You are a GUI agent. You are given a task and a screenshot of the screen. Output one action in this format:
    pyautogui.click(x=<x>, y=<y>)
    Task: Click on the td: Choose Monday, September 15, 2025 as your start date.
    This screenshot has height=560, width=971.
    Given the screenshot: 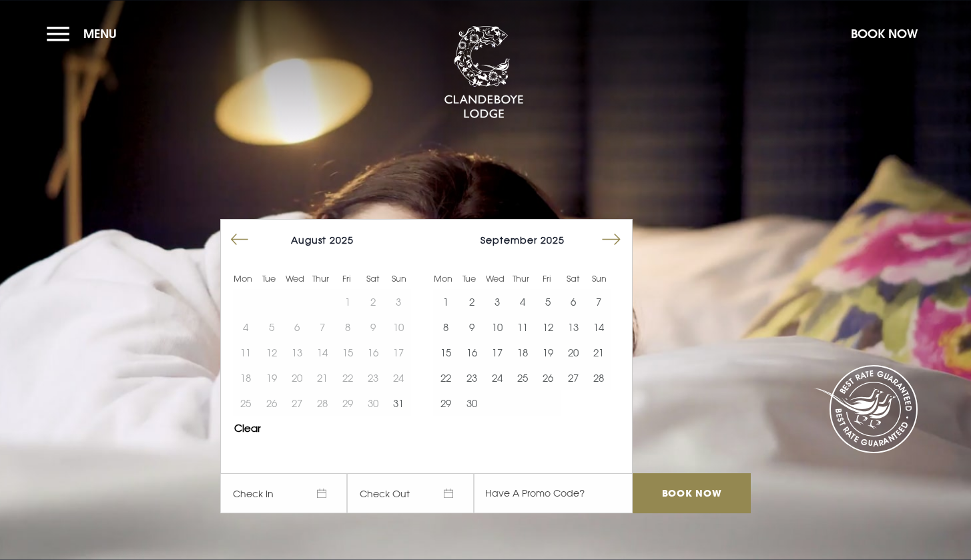 What is the action you would take?
    pyautogui.click(x=446, y=352)
    